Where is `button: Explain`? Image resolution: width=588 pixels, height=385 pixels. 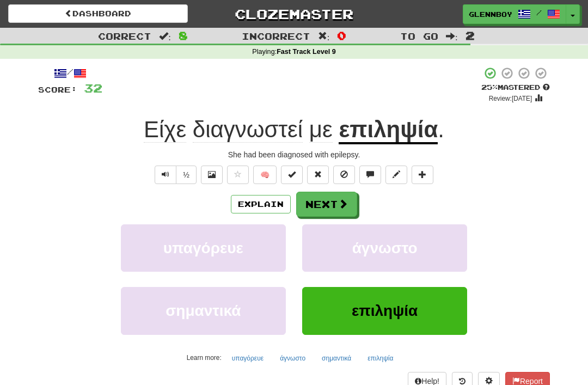
button: Explain is located at coordinates (261, 204).